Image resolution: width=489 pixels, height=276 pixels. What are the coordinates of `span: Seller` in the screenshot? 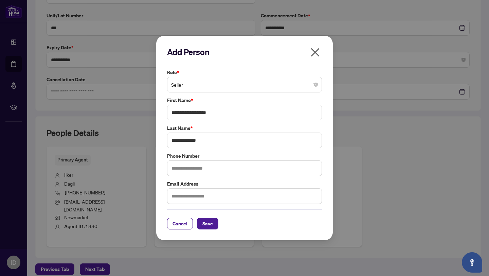 It's located at (244, 84).